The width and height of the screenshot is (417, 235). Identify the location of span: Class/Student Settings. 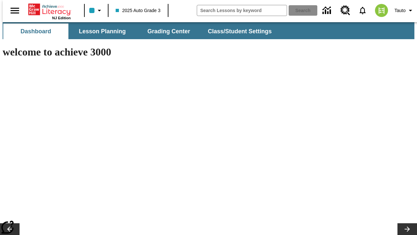
(240, 31).